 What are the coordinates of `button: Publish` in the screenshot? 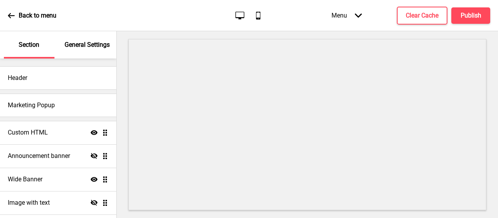 It's located at (471, 16).